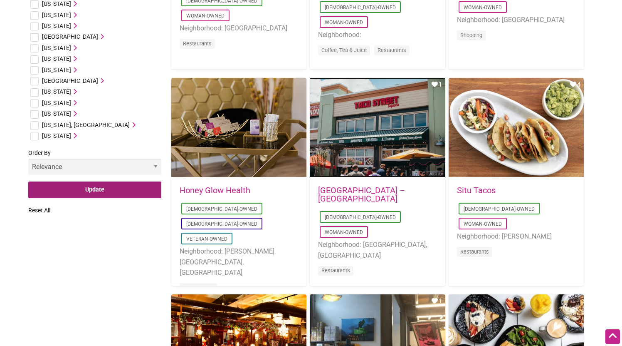 The image size is (622, 346). Describe the element at coordinates (471, 35) in the screenshot. I see `a: Shopping` at that location.